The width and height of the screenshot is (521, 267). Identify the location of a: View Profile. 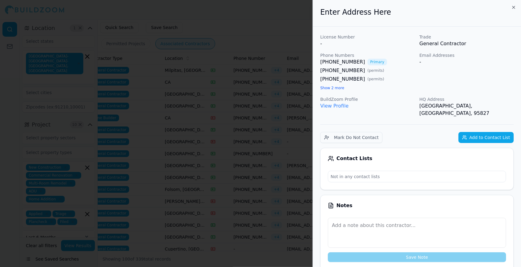
(335, 106).